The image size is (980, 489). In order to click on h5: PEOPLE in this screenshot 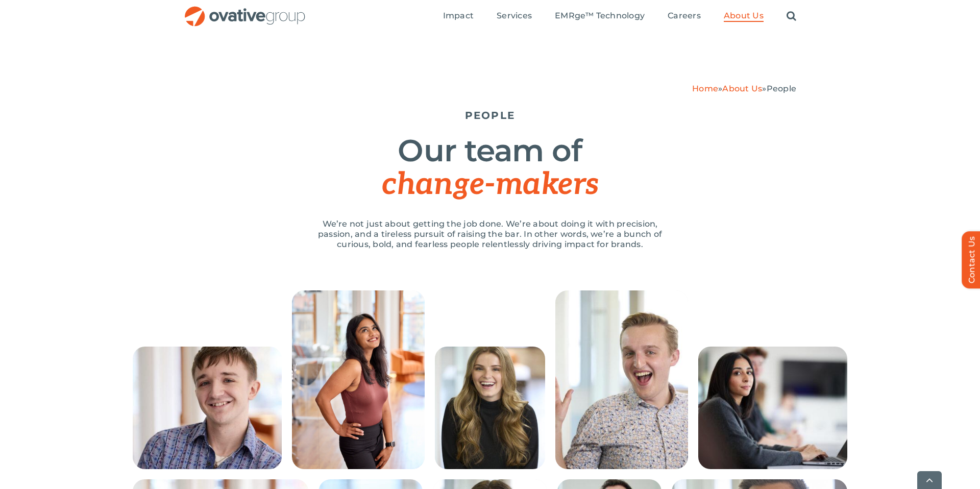, I will do `click(490, 116)`.